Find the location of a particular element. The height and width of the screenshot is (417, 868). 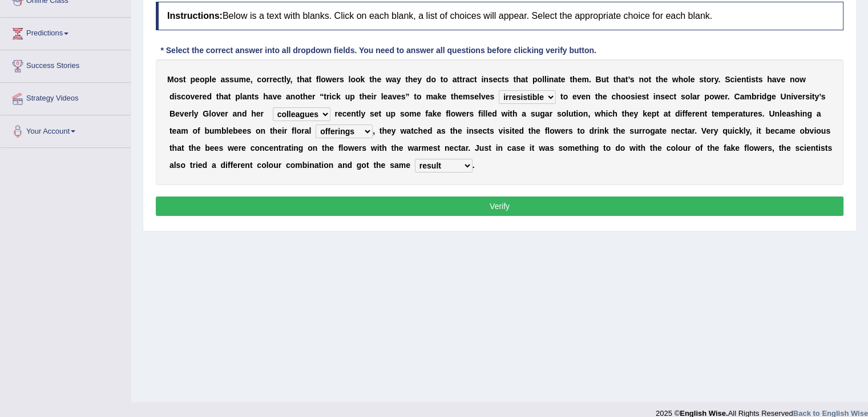

b: U is located at coordinates (783, 97).